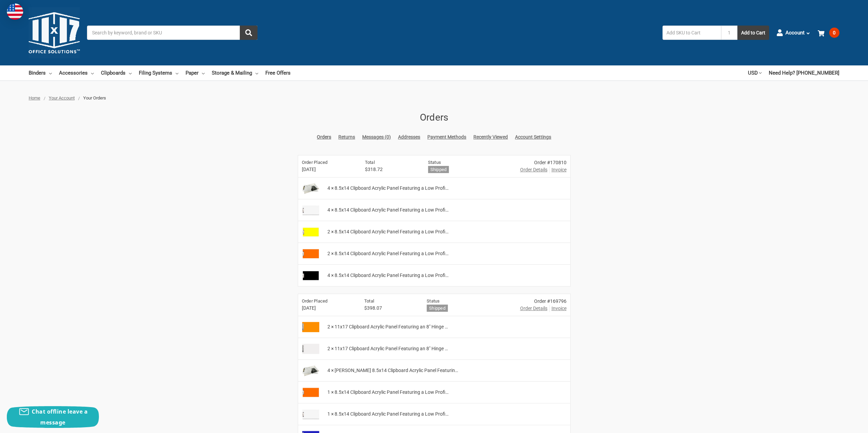 The width and height of the screenshot is (868, 433). I want to click on a: Messages (0), so click(377, 137).